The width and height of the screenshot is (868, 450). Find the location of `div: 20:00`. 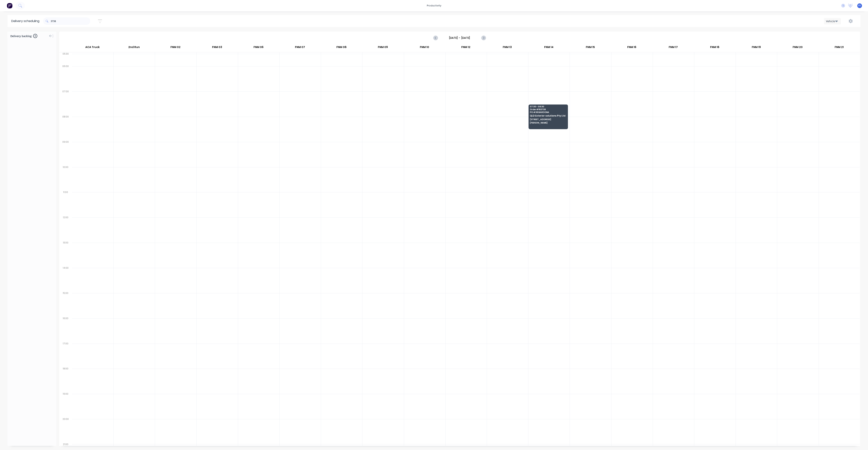

div: 20:00 is located at coordinates (66, 430).